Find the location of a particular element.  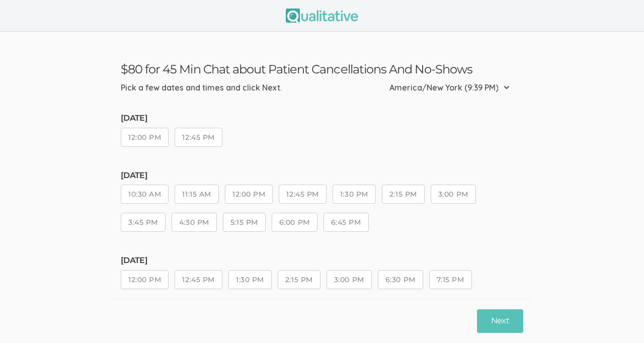

button: 6:45 PM is located at coordinates (346, 222).